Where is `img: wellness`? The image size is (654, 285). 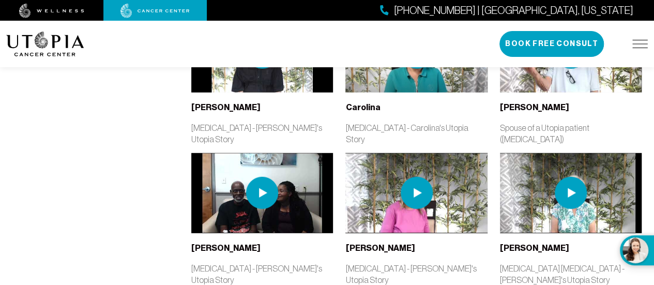 img: wellness is located at coordinates (52, 11).